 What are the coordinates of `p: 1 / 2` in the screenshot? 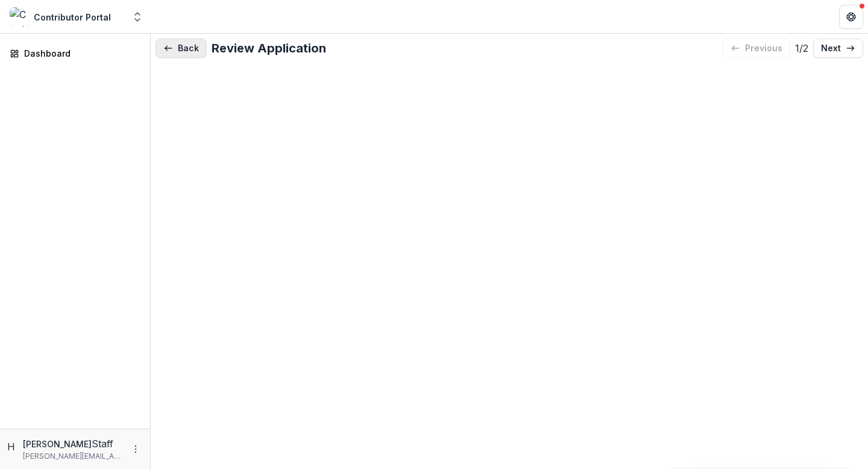 It's located at (802, 48).